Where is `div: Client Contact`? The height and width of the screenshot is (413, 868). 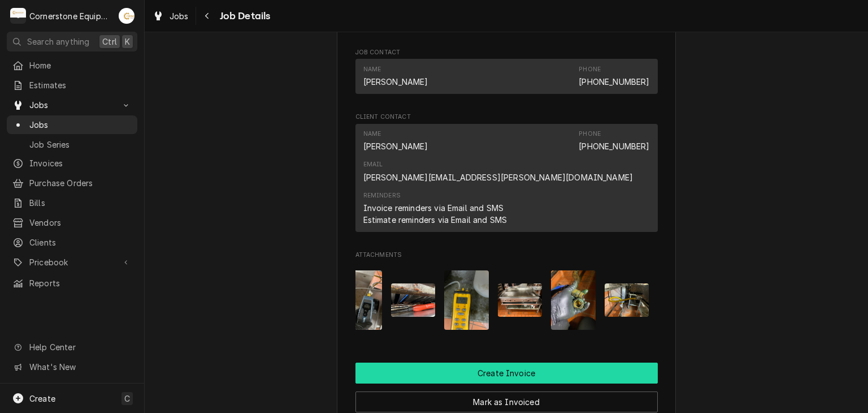
div: Client Contact is located at coordinates (506, 174).